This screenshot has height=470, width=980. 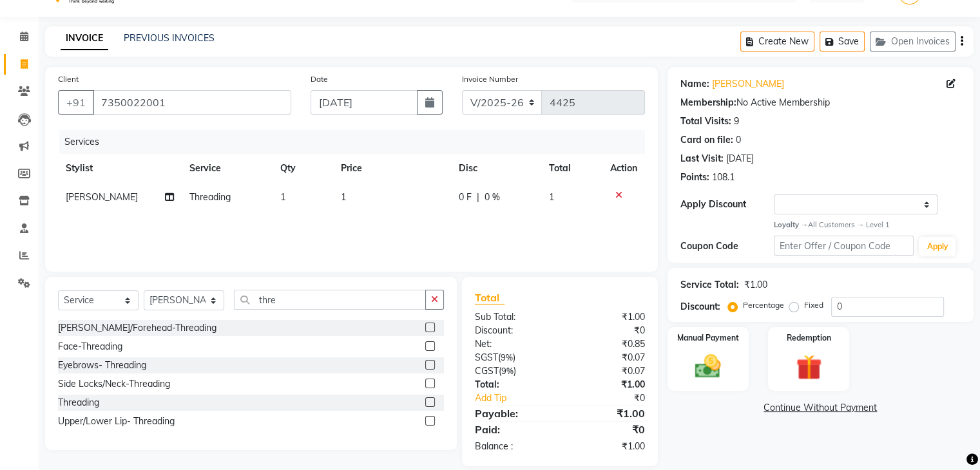 What do you see at coordinates (708, 102) in the screenshot?
I see `div: Membership:` at bounding box center [708, 102].